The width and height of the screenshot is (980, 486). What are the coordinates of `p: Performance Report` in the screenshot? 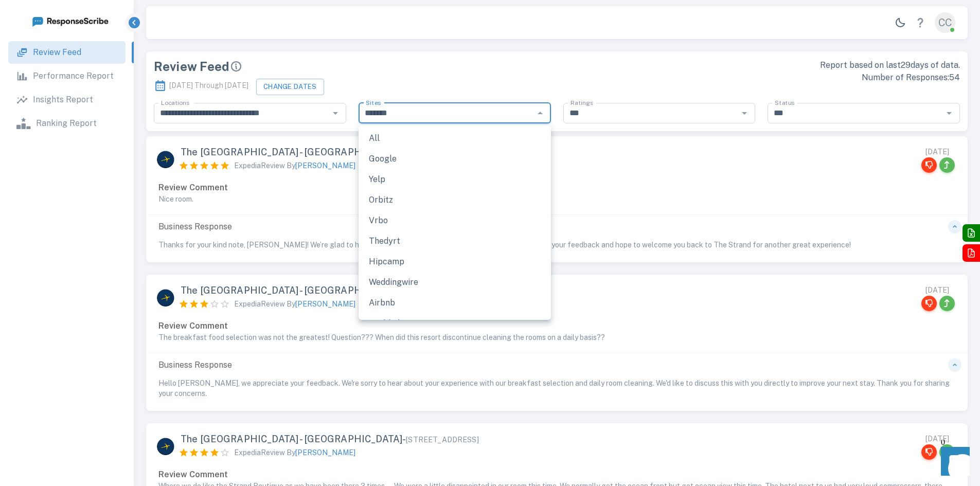 It's located at (73, 77).